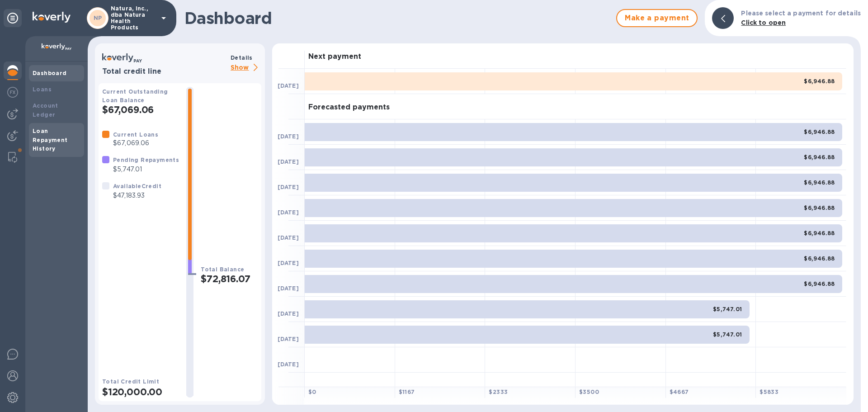 The height and width of the screenshot is (412, 868). Describe the element at coordinates (335, 57) in the screenshot. I see `h3: Next payment` at that location.